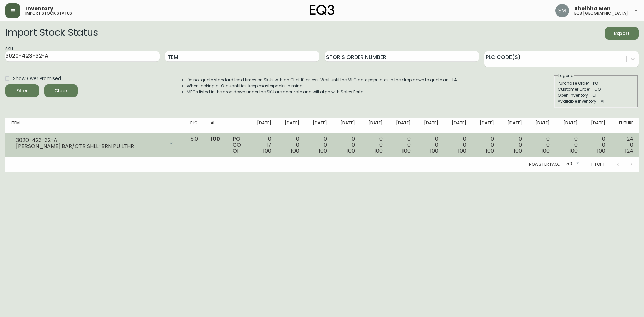 Image resolution: width=644 pixels, height=317 pixels. I want to click on div: 50, so click(572, 164).